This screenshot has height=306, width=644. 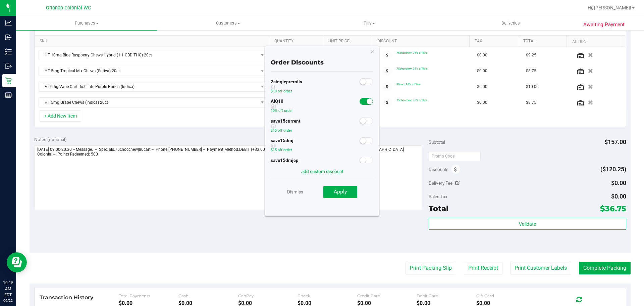 What do you see at coordinates (60, 116) in the screenshot?
I see `button: + Add New Item` at bounding box center [60, 116].